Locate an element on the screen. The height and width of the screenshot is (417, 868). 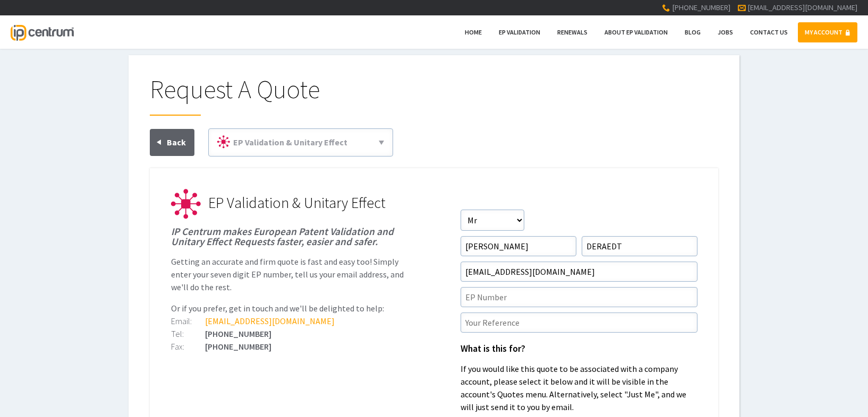
div: Tel: is located at coordinates (188, 334).